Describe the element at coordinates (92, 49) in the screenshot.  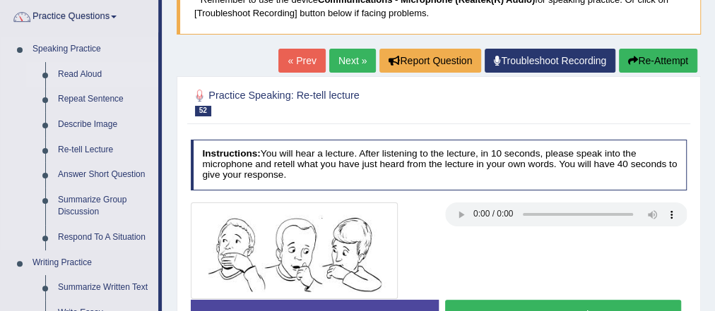
I see `a: Speaking Practice` at that location.